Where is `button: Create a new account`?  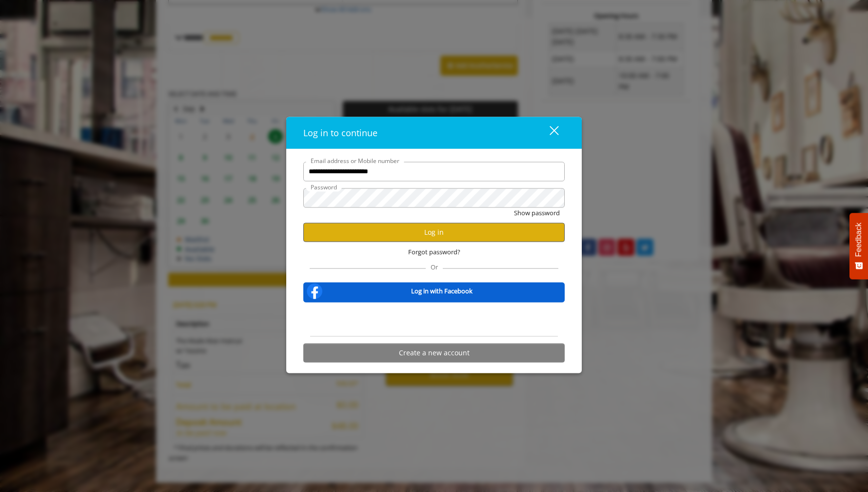 button: Create a new account is located at coordinates (434, 352).